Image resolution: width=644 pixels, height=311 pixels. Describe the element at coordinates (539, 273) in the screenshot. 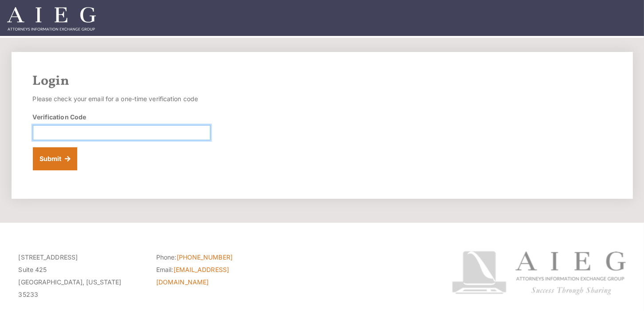

I see `img: Attorneys Information Exchange Group logo` at that location.